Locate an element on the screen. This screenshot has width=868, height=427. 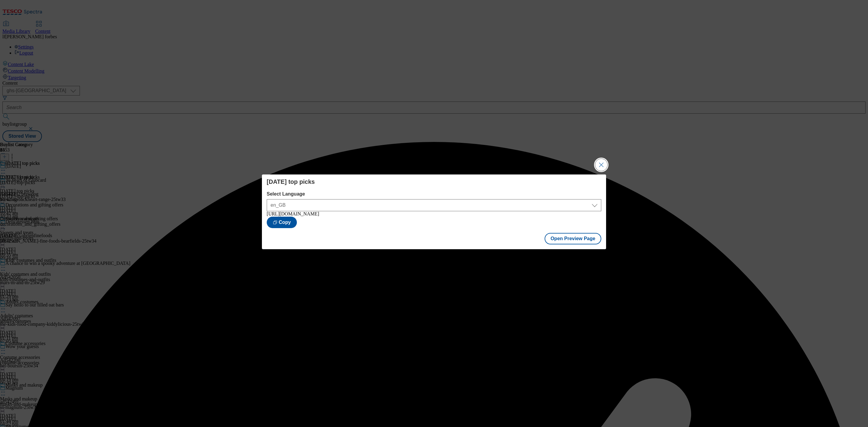
label: Select Language is located at coordinates (434, 194).